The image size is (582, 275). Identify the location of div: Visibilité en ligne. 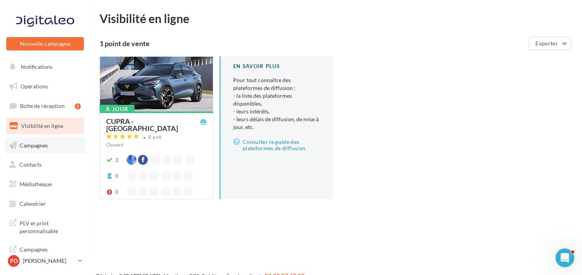
(336, 18).